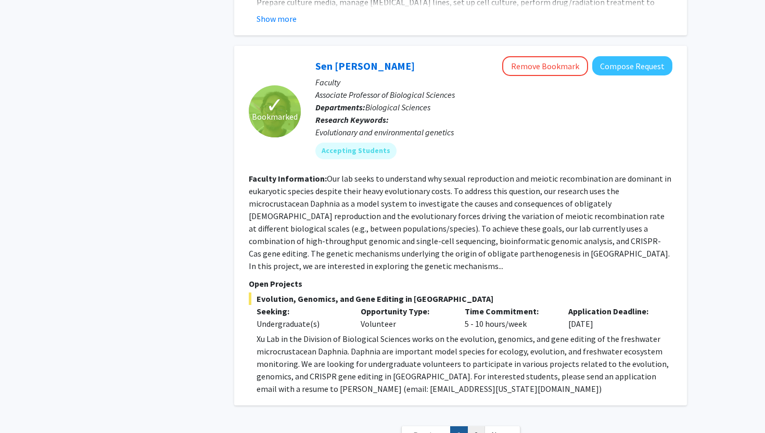 The width and height of the screenshot is (765, 433). Describe the element at coordinates (340, 107) in the screenshot. I see `b: Departments:` at that location.